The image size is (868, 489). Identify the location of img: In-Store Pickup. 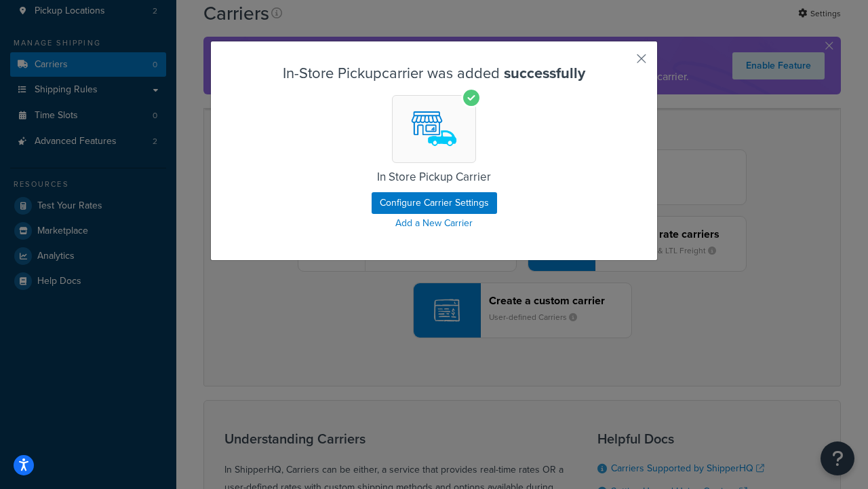
(434, 129).